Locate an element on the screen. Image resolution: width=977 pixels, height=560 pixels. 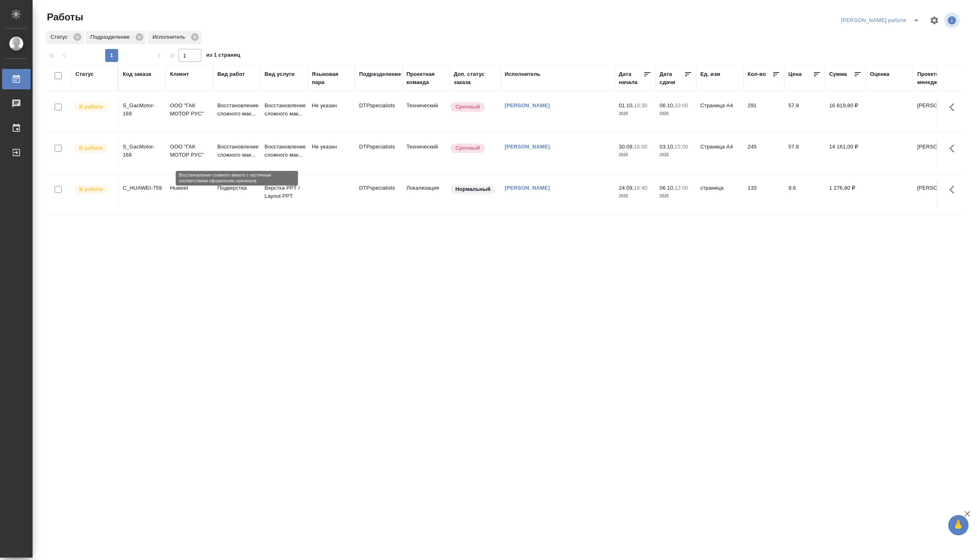
td: Локализация is located at coordinates (426, 194).